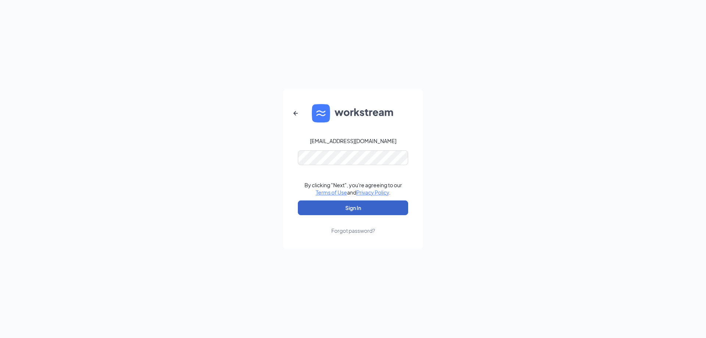  Describe the element at coordinates (372, 192) in the screenshot. I see `a: Privacy Policy` at that location.